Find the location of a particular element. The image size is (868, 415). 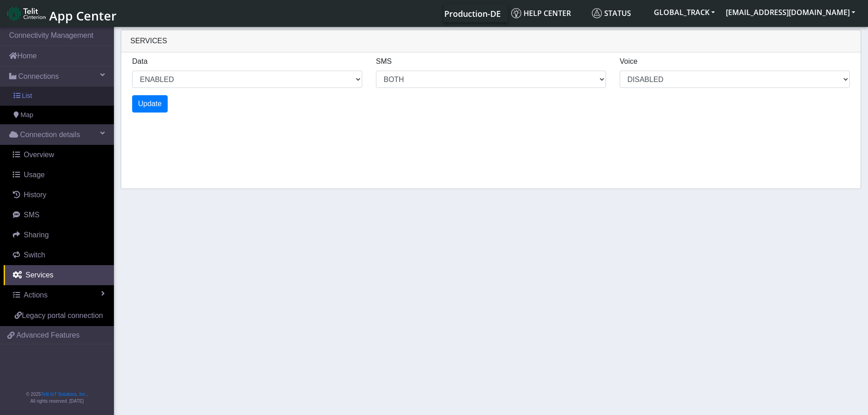

span: Connection details is located at coordinates (50, 135).